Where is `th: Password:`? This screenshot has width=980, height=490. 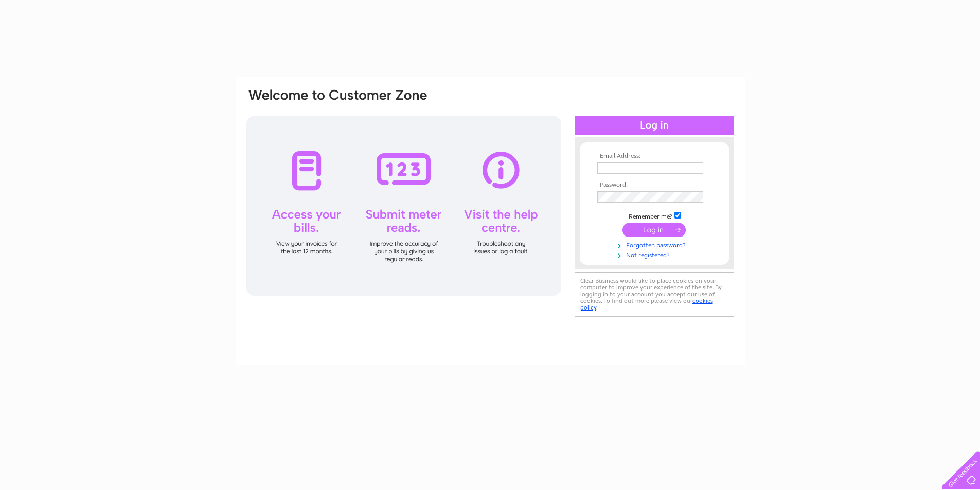 th: Password: is located at coordinates (654, 185).